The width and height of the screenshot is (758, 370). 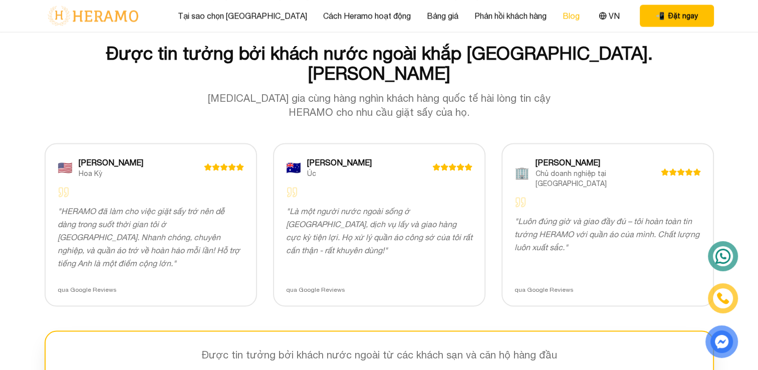 What do you see at coordinates (683, 16) in the screenshot?
I see `span: Đặt ngay` at bounding box center [683, 16].